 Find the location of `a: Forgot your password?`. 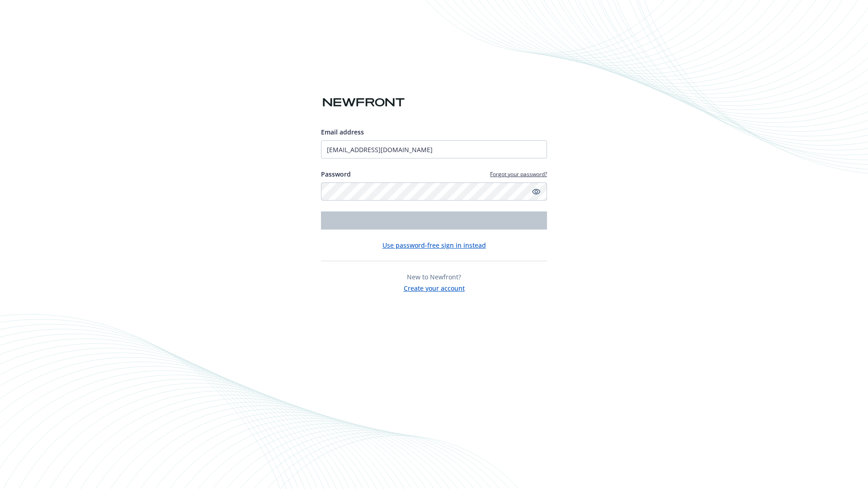

a: Forgot your password? is located at coordinates (519, 174).